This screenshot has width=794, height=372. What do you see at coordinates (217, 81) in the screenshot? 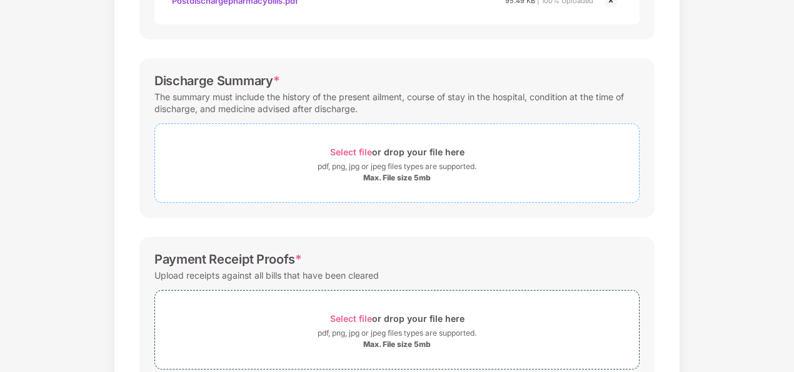
I see `div: Discharge Summary` at bounding box center [217, 81].